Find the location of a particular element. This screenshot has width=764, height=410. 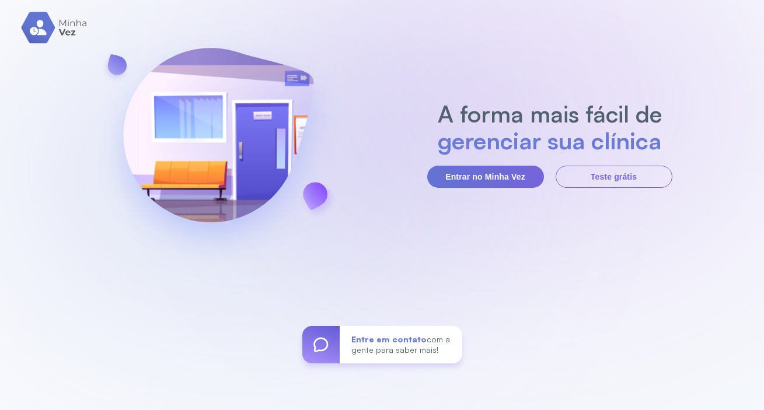

a: Entre em contatocom a gente para saber mais! is located at coordinates (382, 345).